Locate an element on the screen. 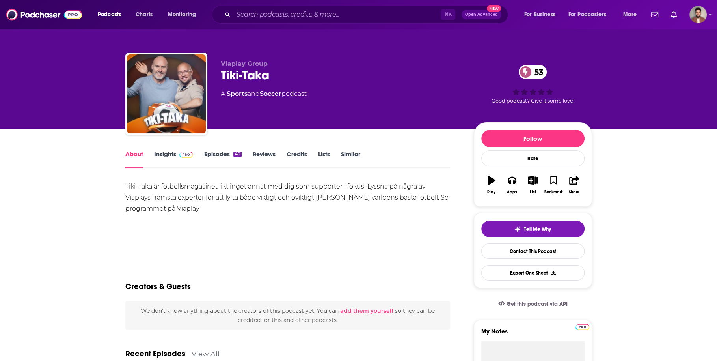 The height and width of the screenshot is (361, 717). button: Export One-Sheet is located at coordinates (533, 273).